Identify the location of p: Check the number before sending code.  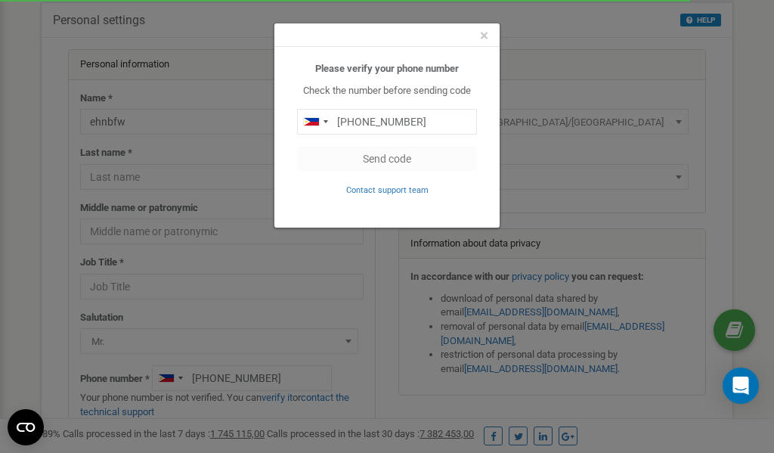
(387, 91).